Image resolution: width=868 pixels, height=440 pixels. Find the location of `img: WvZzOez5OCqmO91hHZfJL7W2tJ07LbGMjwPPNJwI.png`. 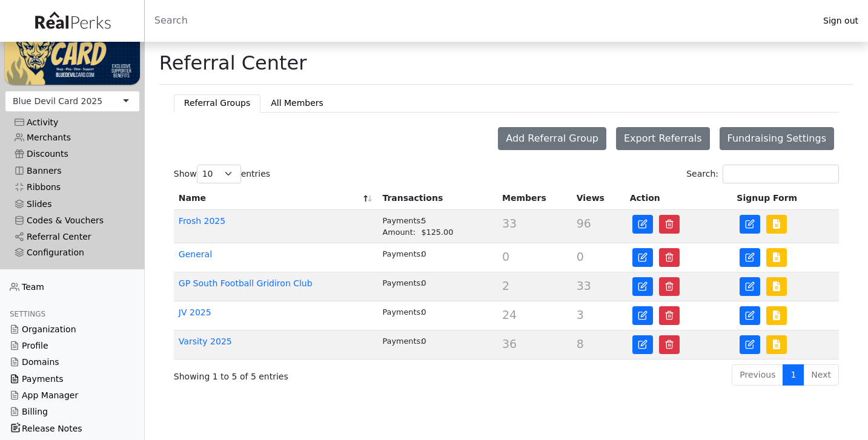

img: WvZzOez5OCqmO91hHZfJL7W2tJ07LbGMjwPPNJwI.png is located at coordinates (72, 45).